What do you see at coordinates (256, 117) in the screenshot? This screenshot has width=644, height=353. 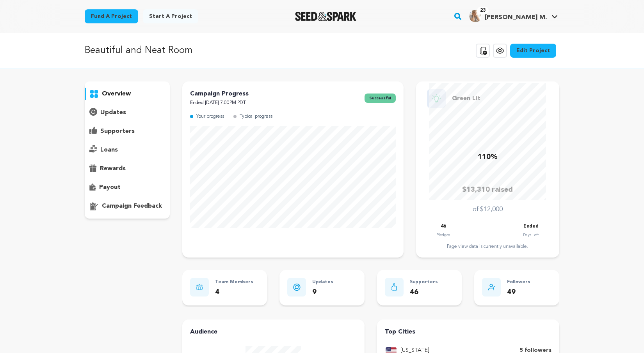 I see `p: Typical progress` at bounding box center [256, 117].